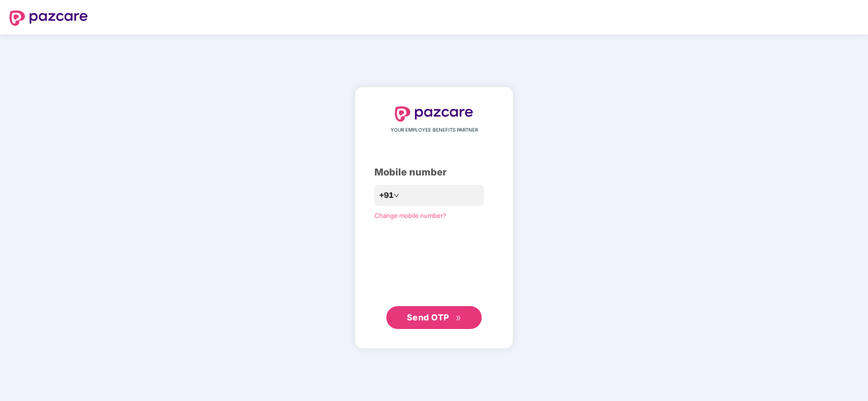 Image resolution: width=868 pixels, height=401 pixels. I want to click on div: Mobile number, so click(434, 172).